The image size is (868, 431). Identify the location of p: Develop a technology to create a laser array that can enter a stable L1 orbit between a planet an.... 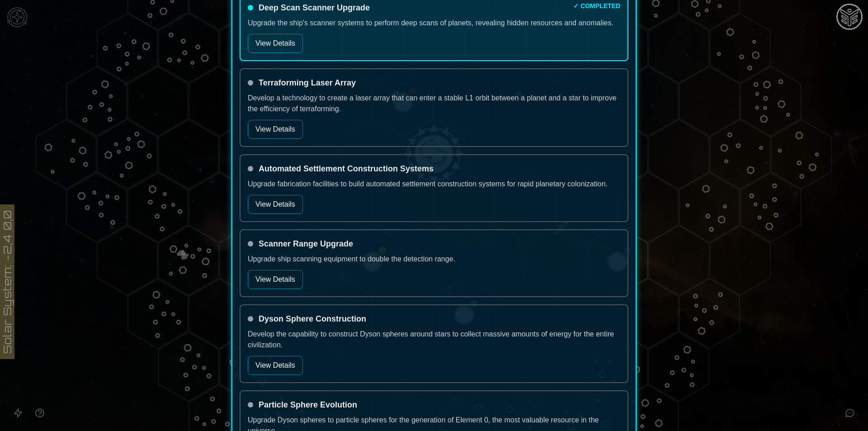
(434, 104).